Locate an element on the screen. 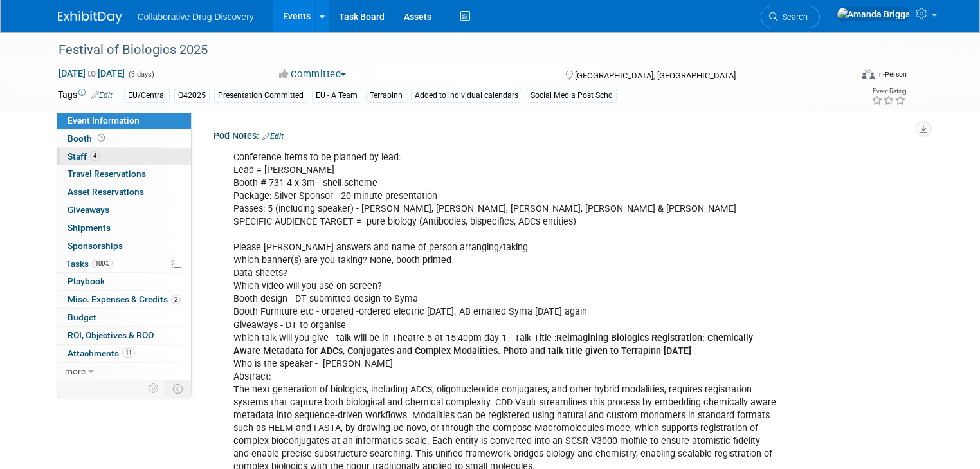  td: Tags is located at coordinates (85, 95).